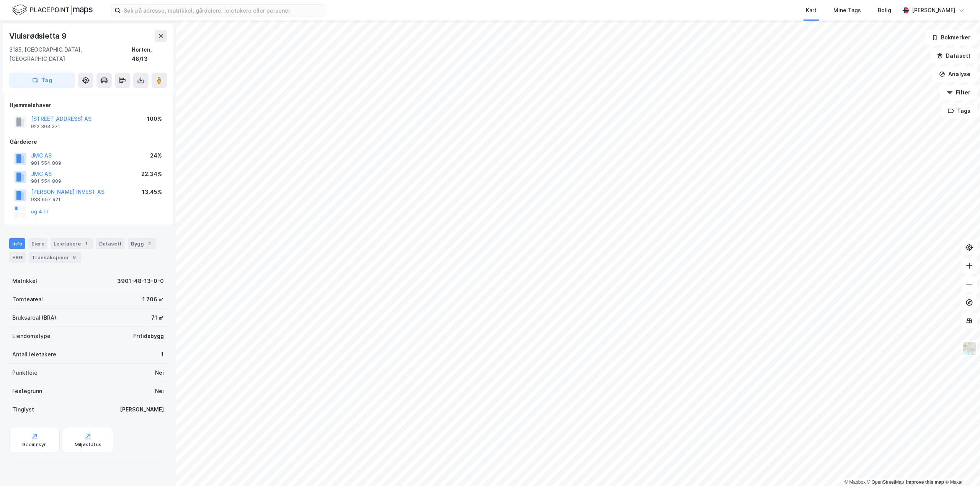  What do you see at coordinates (925, 483) in the screenshot?
I see `a: Improve this map` at bounding box center [925, 483].